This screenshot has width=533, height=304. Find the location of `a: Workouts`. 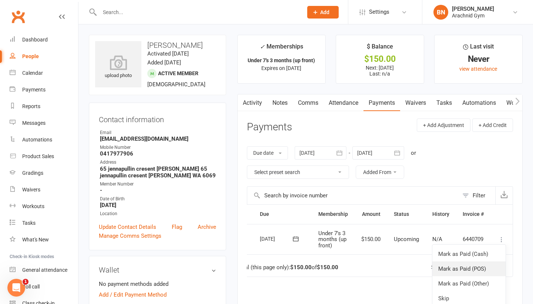

a: Workouts is located at coordinates (44, 206).